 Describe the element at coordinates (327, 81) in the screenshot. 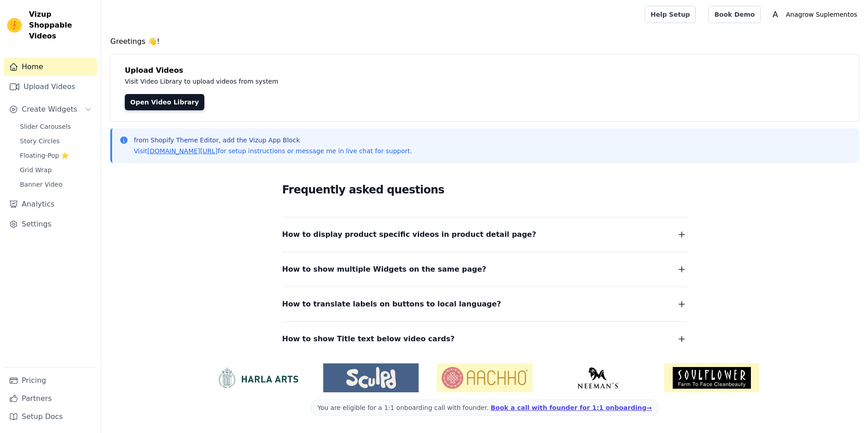

I see `p: Visit Video Library to upload videos from system` at that location.